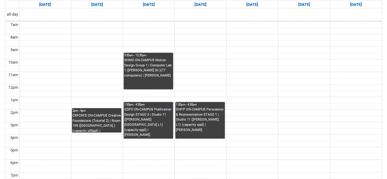 The width and height of the screenshot is (387, 179). What do you see at coordinates (14, 150) in the screenshot?
I see `div: 5pm` at bounding box center [14, 150].